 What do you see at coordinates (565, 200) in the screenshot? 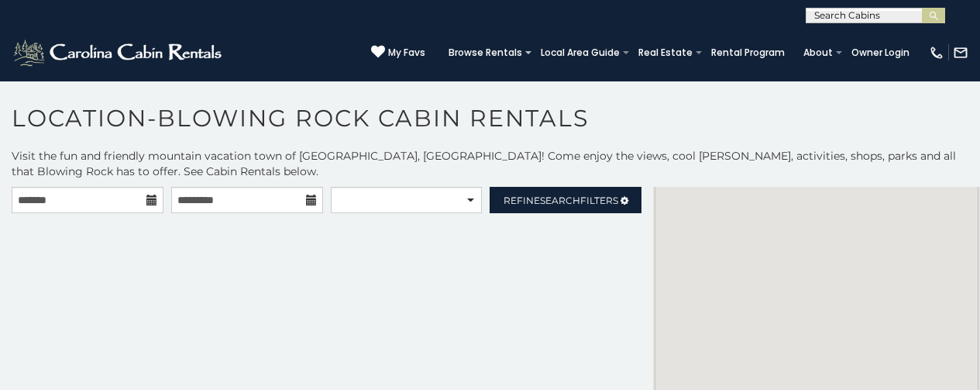
I see `a: RefineSearchFilters` at bounding box center [565, 200].